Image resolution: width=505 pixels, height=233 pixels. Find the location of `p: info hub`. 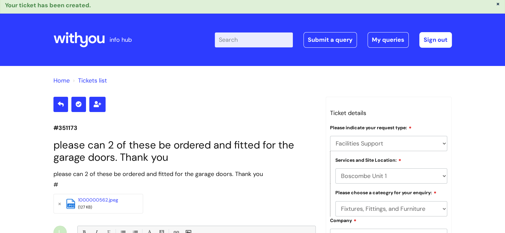

p: info hub is located at coordinates (120, 40).